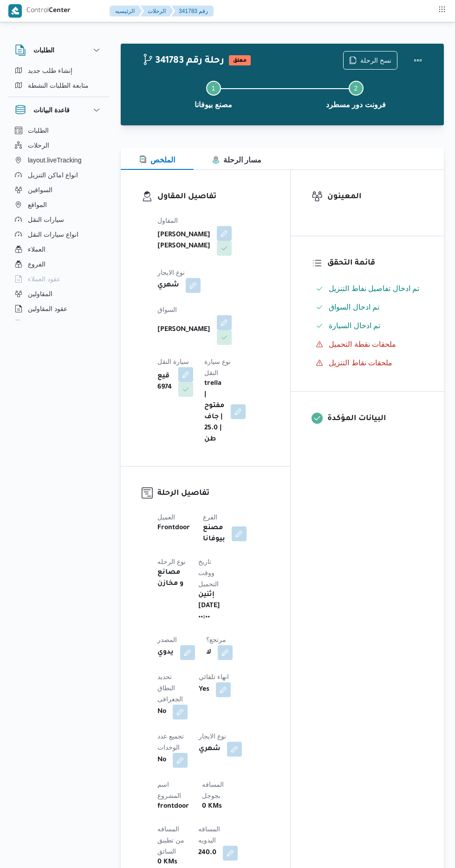 This screenshot has width=455, height=868. What do you see at coordinates (37, 249) in the screenshot?
I see `span: العملاء` at bounding box center [37, 249].